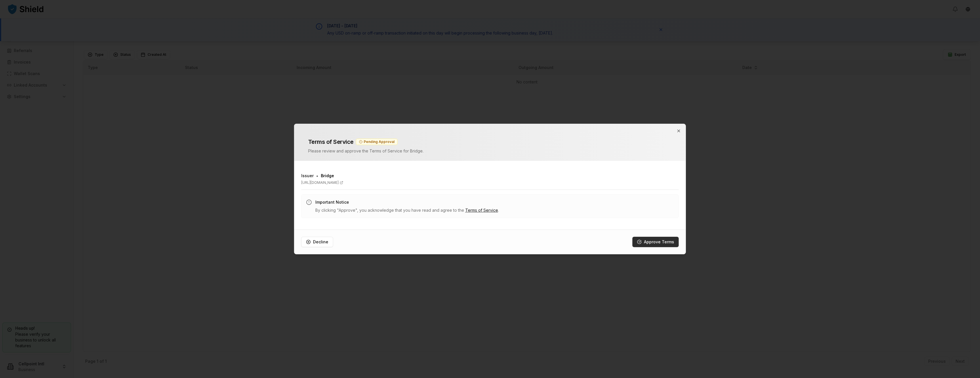 The image size is (980, 378). What do you see at coordinates (481, 210) in the screenshot?
I see `a: Terms of Service` at bounding box center [481, 210].